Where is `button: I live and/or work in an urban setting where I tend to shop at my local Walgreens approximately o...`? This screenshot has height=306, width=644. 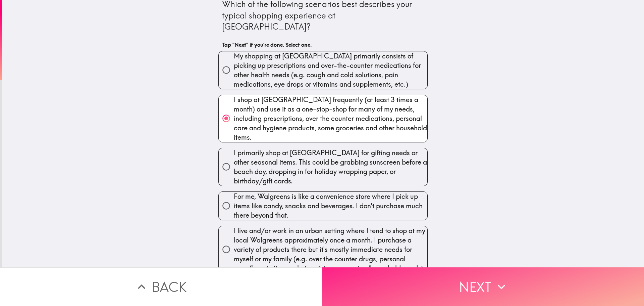
button: I live and/or work in an urban setting where I tend to shop at my local Walgreens approximately o... is located at coordinates (323, 249).